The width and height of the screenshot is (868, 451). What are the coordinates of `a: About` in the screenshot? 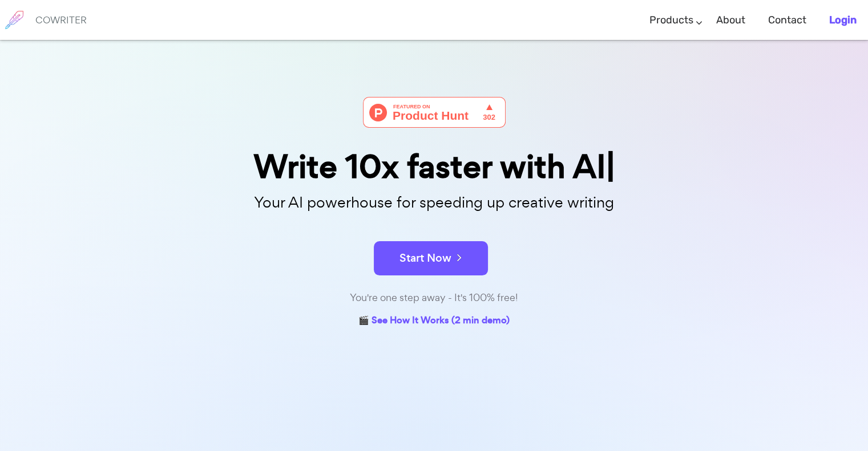 It's located at (730, 20).